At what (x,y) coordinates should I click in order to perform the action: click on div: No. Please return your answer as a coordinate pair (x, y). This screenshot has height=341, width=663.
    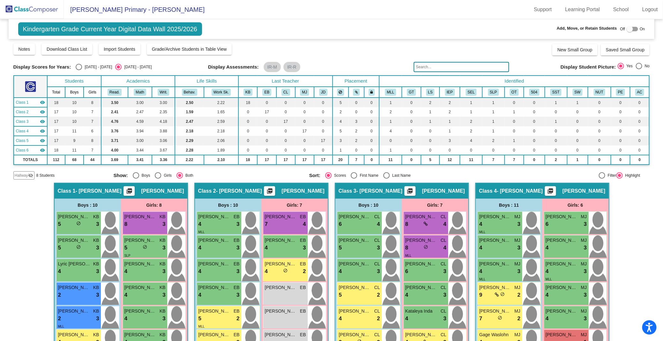
    Looking at the image, I should click on (645, 66).